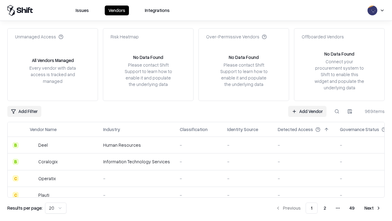 The height and width of the screenshot is (221, 392). What do you see at coordinates (33, 195) in the screenshot?
I see `img: Plauti` at bounding box center [33, 195].